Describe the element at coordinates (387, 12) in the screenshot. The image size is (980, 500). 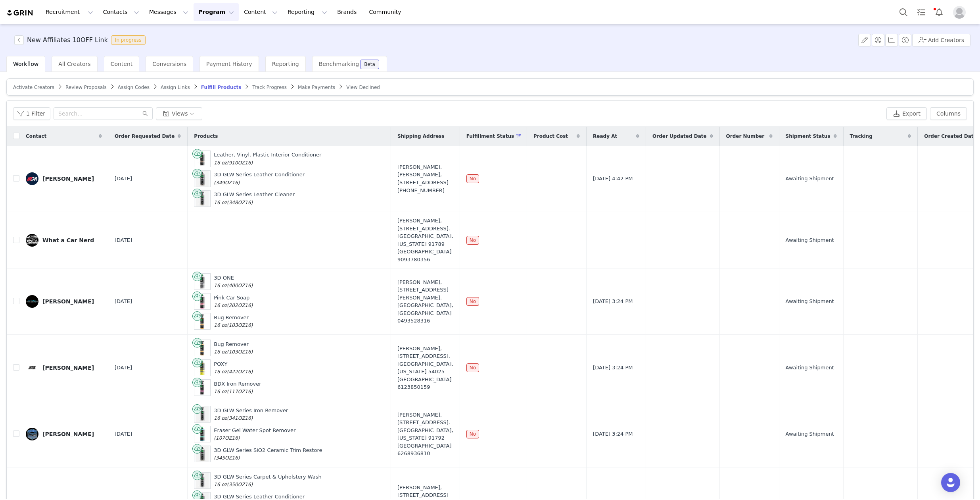
I see `a: Community` at that location.